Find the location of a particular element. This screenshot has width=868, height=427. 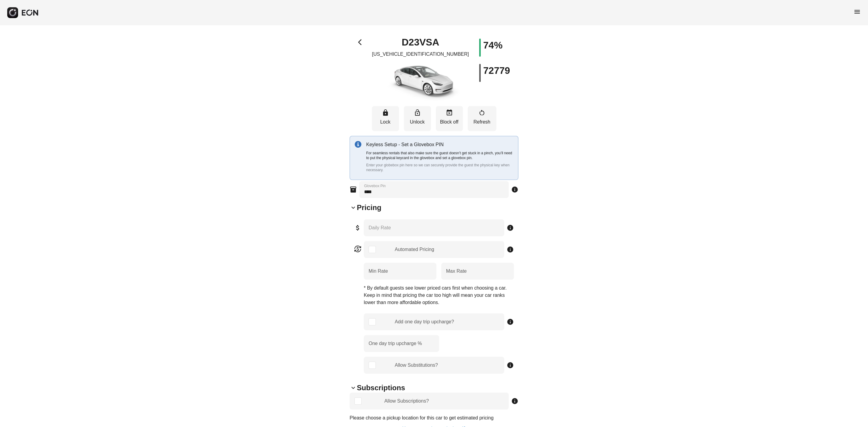

button: Lock is located at coordinates (385, 118).